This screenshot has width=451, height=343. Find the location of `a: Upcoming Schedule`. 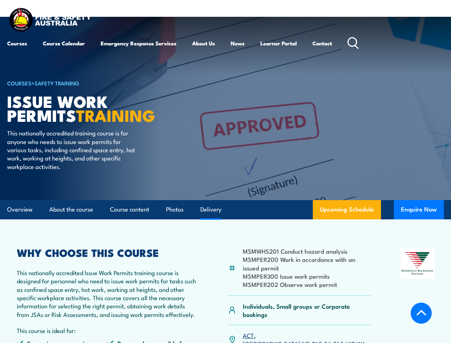

a: Upcoming Schedule is located at coordinates (347, 209).